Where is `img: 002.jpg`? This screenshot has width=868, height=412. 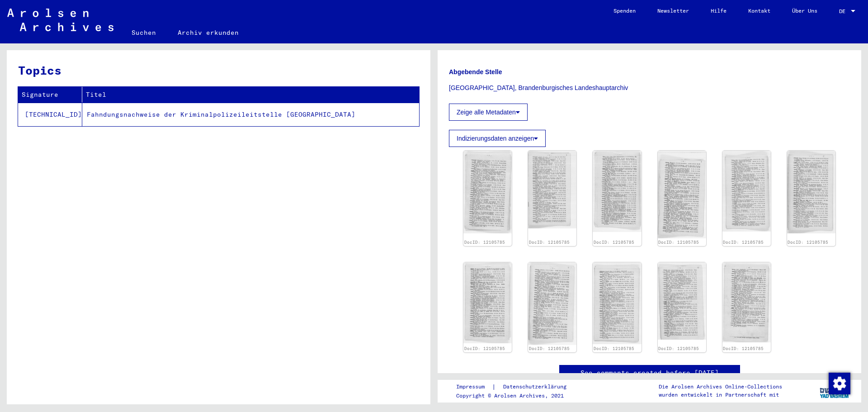
img: 002.jpg is located at coordinates (552, 190).